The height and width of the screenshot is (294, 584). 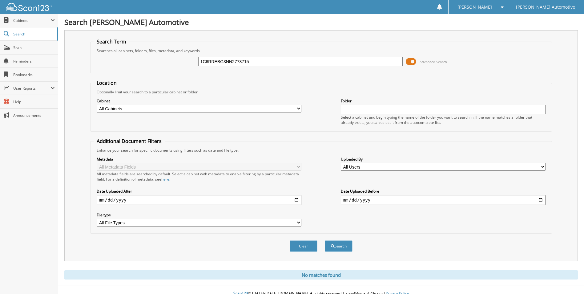 I want to click on label: Date Uploaded Before, so click(x=443, y=191).